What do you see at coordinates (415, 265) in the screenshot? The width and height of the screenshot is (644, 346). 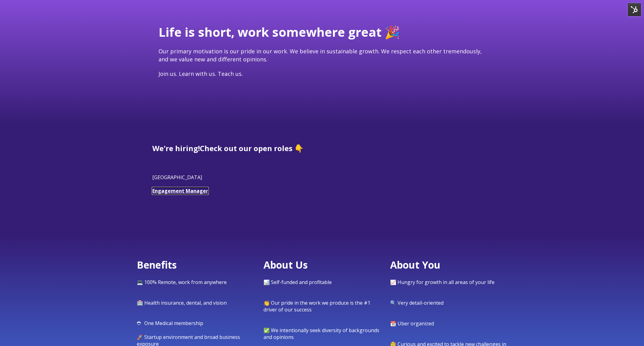 I see `span: About You` at bounding box center [415, 265].